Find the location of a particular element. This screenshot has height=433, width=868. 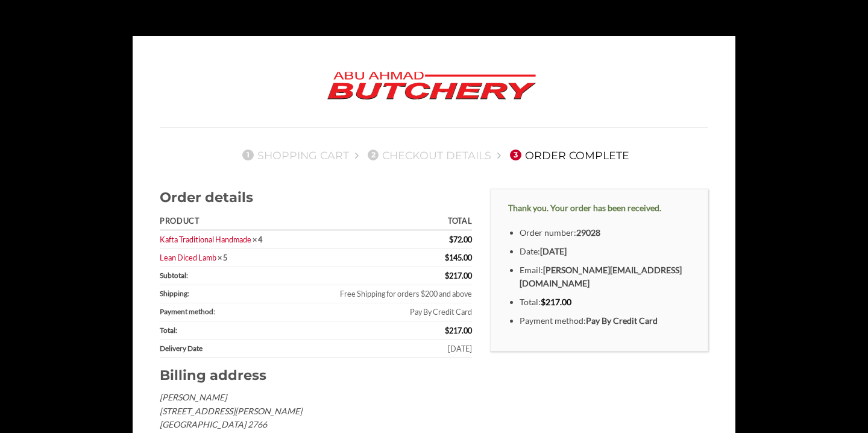

strong: Pay By Credit Card is located at coordinates (622, 320).